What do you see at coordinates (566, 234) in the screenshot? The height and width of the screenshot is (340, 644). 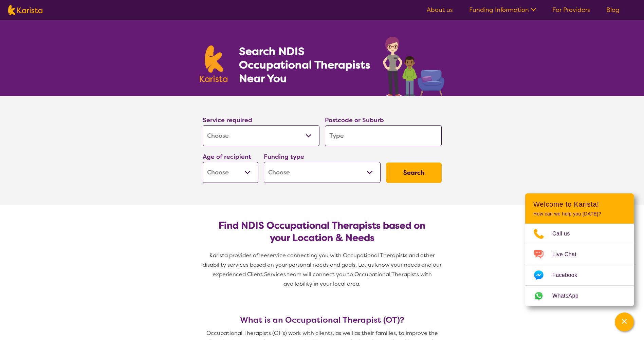 I see `span: Call us` at bounding box center [566, 234].